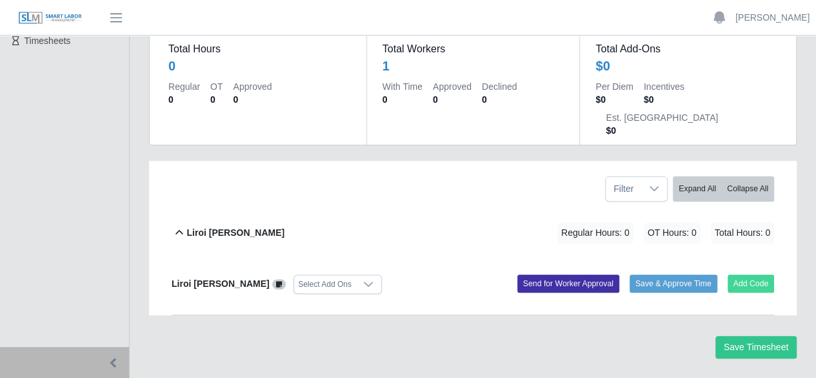 The width and height of the screenshot is (816, 378). Describe the element at coordinates (474, 49) in the screenshot. I see `dt: Total Workers` at that location.